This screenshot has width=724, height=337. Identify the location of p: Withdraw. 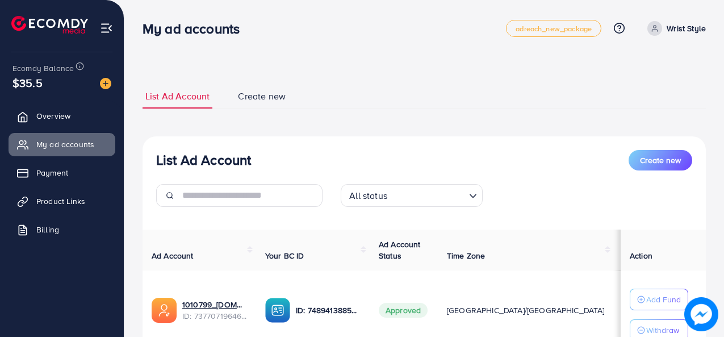
(662, 330).